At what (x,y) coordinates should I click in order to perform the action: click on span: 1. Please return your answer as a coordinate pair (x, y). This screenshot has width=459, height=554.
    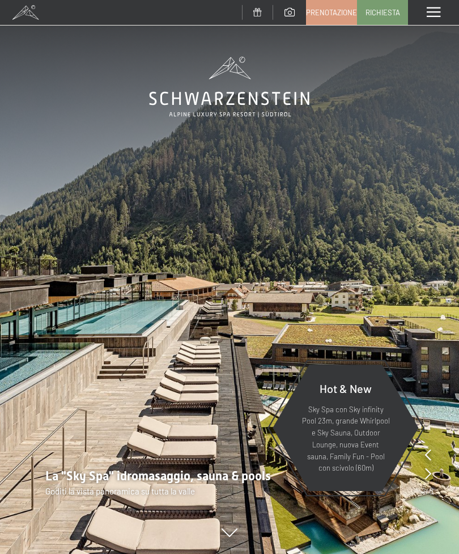
    Looking at the image, I should click on (424, 491).